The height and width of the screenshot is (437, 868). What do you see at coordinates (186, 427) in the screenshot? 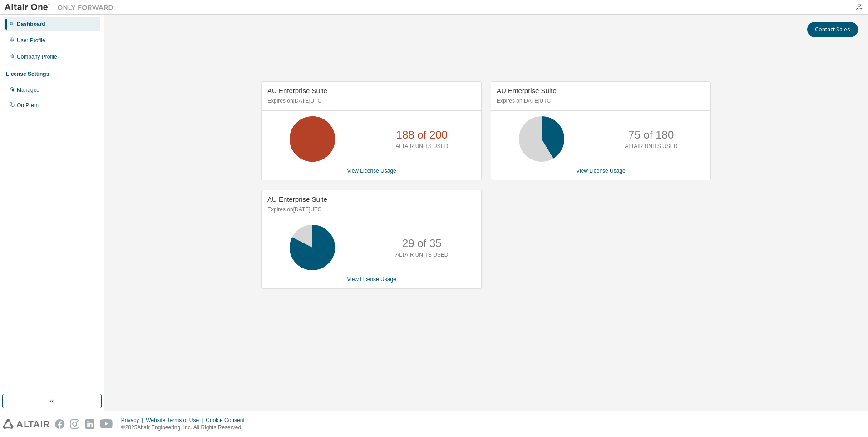
I see `p: © 2025 Altair Engineering, Inc. All Rights Reserved.` at bounding box center [186, 427].